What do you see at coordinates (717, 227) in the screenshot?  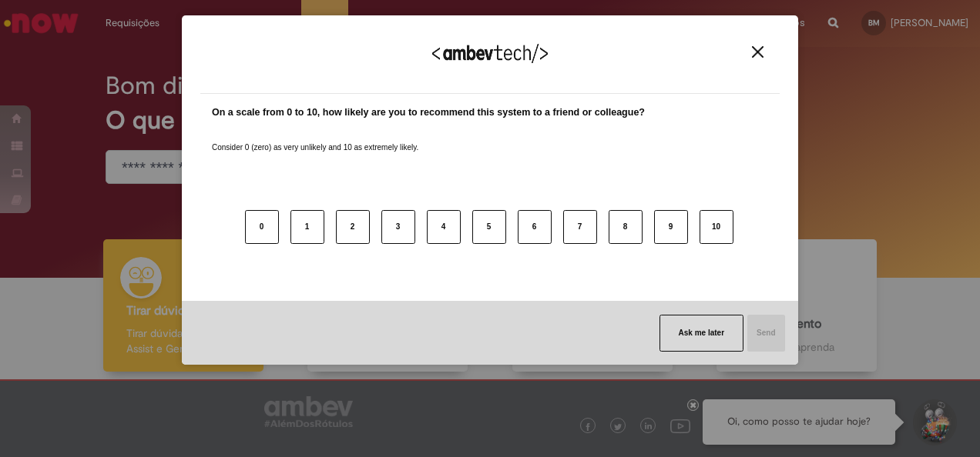 I see `button: 10` at bounding box center [717, 227].